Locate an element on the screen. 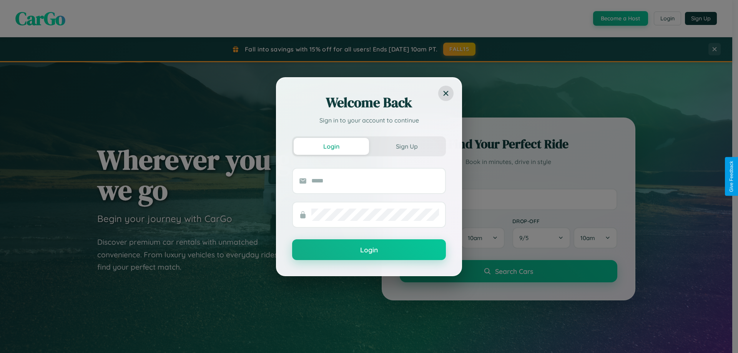  div: Give Feedback is located at coordinates (732, 176).